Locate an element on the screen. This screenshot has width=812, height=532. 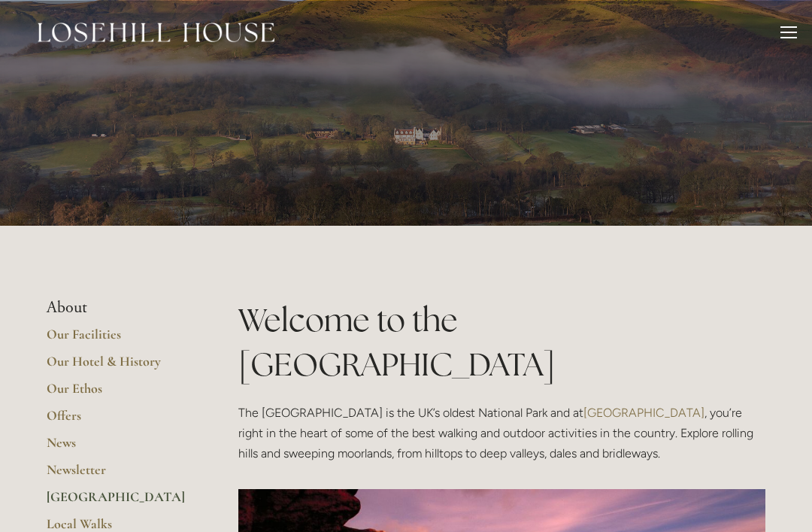
a: Our Facilities is located at coordinates (118, 340).